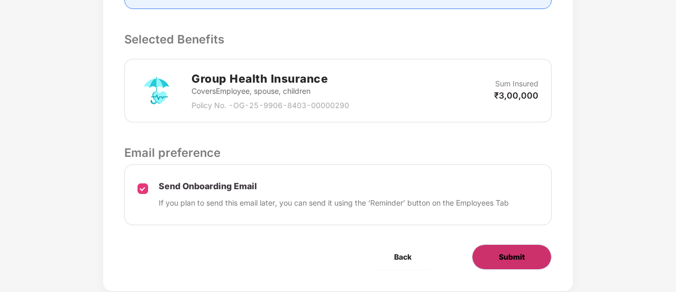  Describe the element at coordinates (334, 186) in the screenshot. I see `p: Send Onboarding Email` at that location.